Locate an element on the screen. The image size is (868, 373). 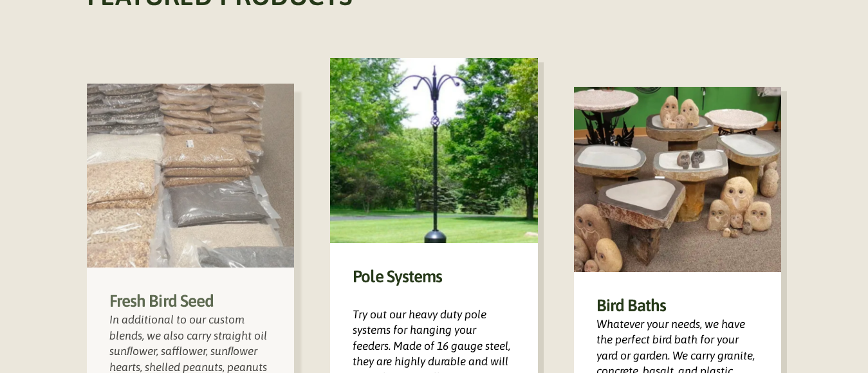
h3: Fresh Bird Seed is located at coordinates (190, 301).